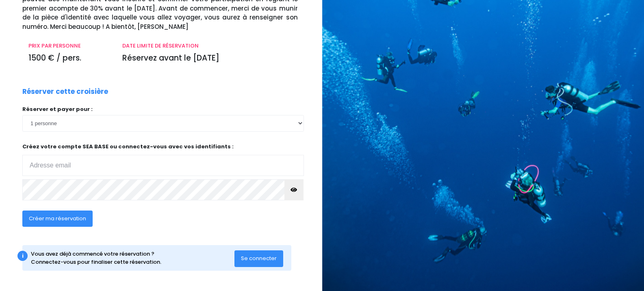 This screenshot has height=291, width=644. What do you see at coordinates (210, 46) in the screenshot?
I see `p: DATE LIMITE DE RÉSERVATION` at bounding box center [210, 46].